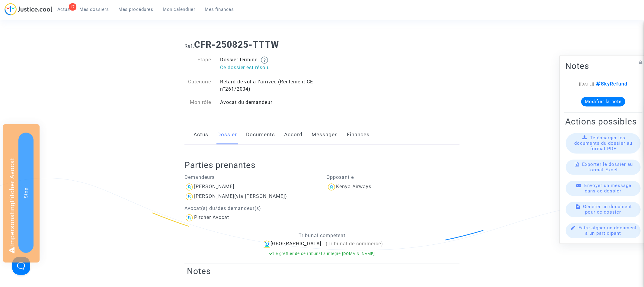 The height and width of the screenshot is (287, 644). What do you see at coordinates (94, 10) in the screenshot?
I see `a: Mes dossiers` at bounding box center [94, 10].